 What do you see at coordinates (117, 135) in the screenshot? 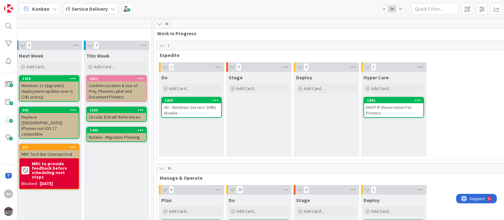
I see `div: 1440Nutanix - Migration Planning` at bounding box center [117, 135].